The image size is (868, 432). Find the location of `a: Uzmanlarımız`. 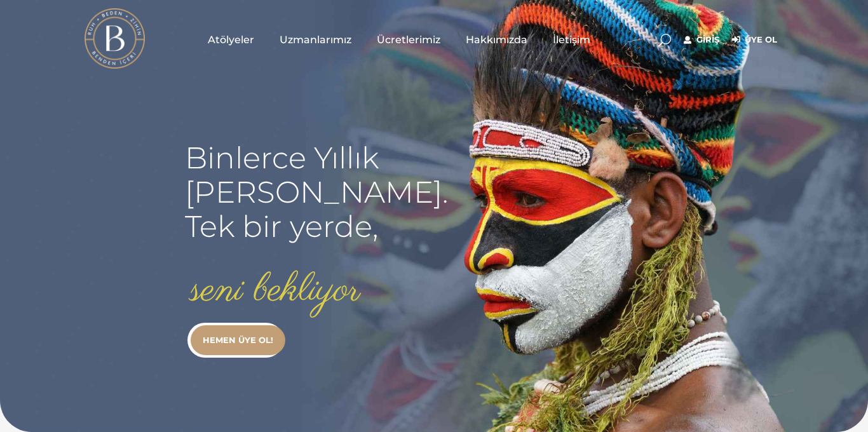

a: Uzmanlarımız is located at coordinates (315, 40).